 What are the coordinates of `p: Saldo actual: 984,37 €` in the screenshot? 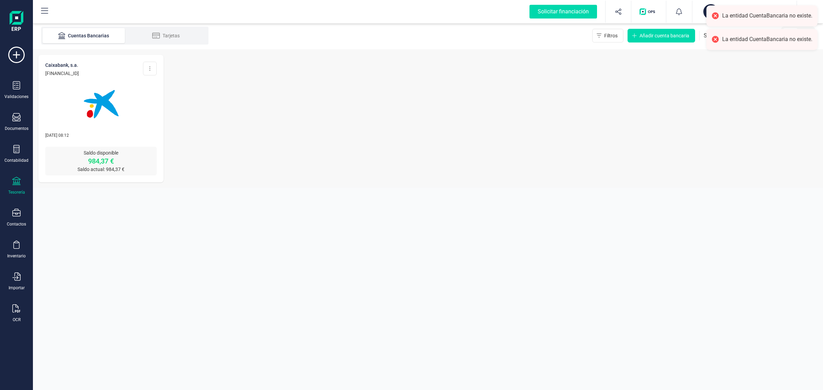 It's located at (101, 169).